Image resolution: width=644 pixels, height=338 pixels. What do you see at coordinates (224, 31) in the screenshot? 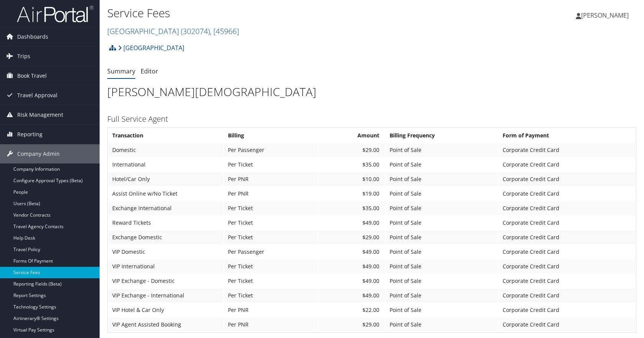
I see `span: , [ 45966 ]` at bounding box center [224, 31].